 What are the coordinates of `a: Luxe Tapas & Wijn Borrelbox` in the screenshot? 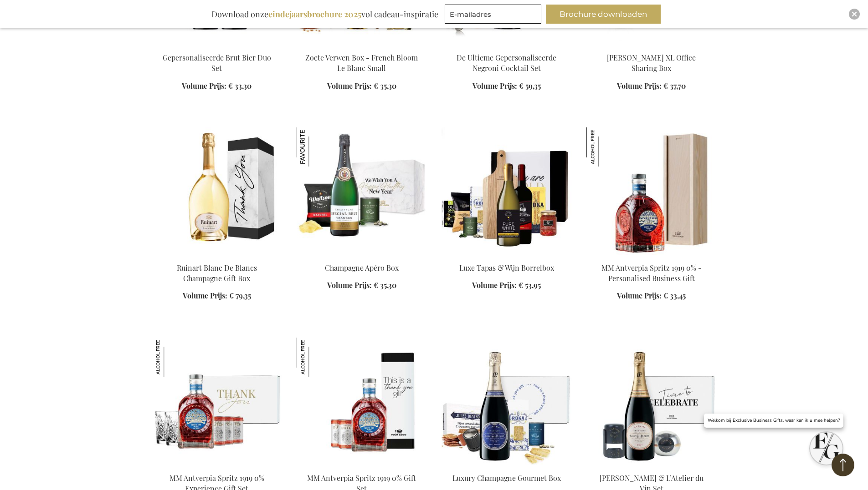 It's located at (507, 268).